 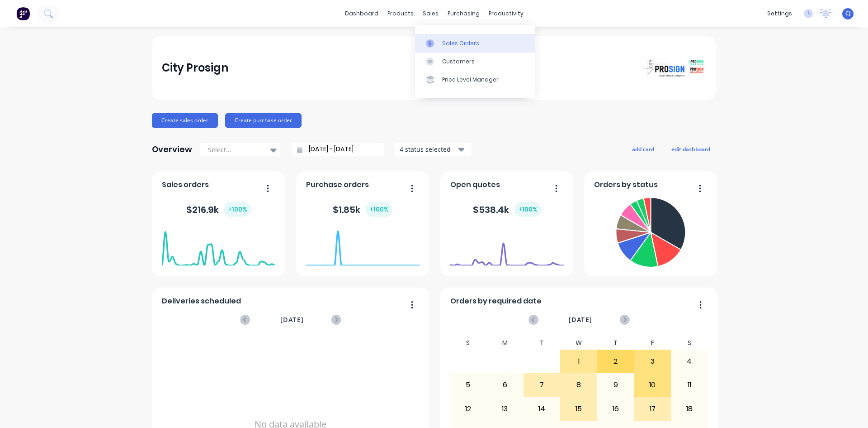 What do you see at coordinates (201, 301) in the screenshot?
I see `span: Deliveries scheduled` at bounding box center [201, 301].